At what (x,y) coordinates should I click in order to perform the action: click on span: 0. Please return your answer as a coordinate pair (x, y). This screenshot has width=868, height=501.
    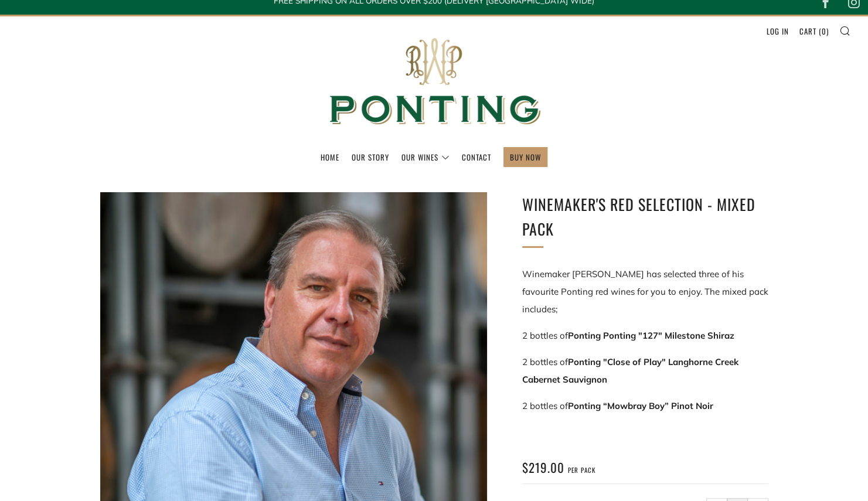
    Looking at the image, I should click on (824, 31).